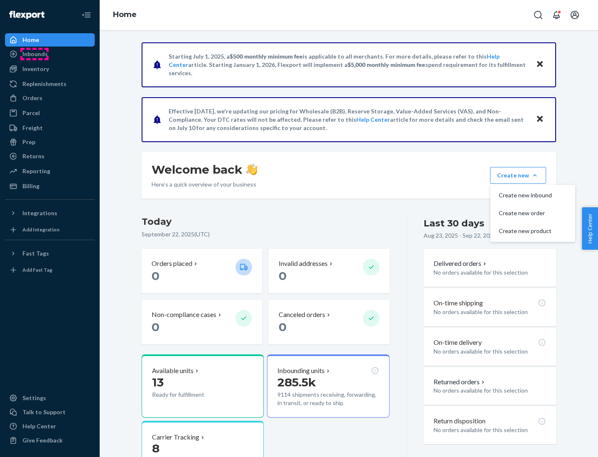 This screenshot has width=598, height=457. I want to click on button: Non-compliance cases 0, so click(202, 322).